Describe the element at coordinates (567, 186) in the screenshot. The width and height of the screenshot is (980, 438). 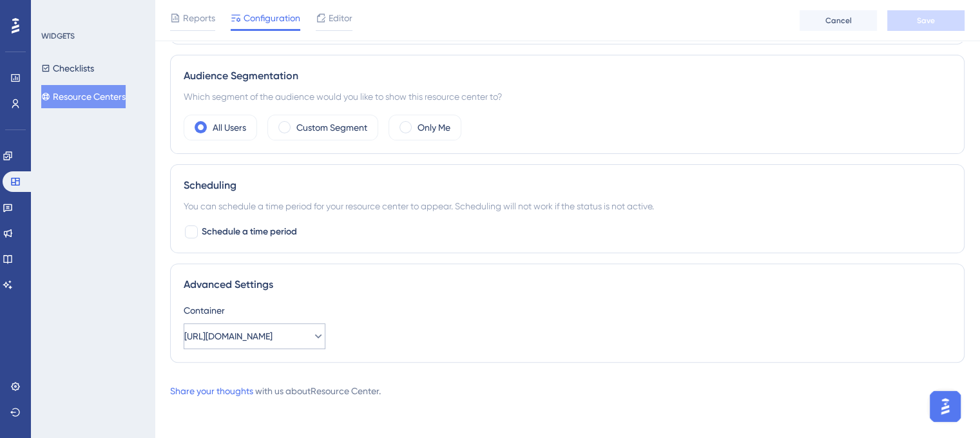
I see `div: Scheduling` at that location.